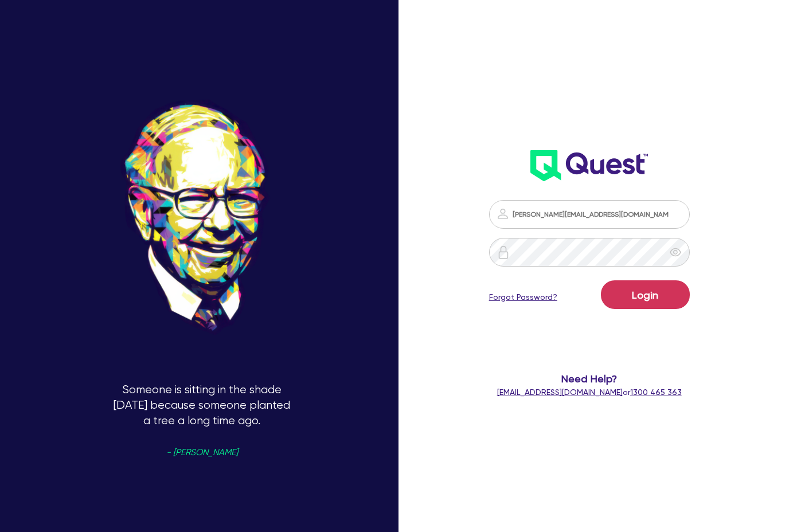 Image resolution: width=797 pixels, height=532 pixels. What do you see at coordinates (523, 297) in the screenshot?
I see `a: Forgot Password?` at bounding box center [523, 297].